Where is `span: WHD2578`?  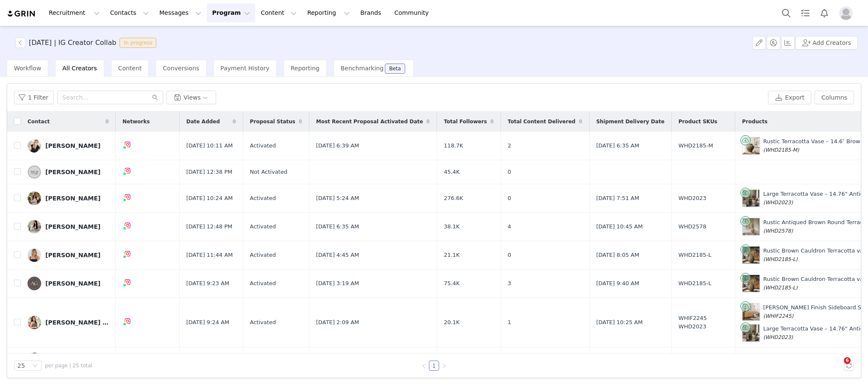
span: WHD2578 is located at coordinates (692, 226).